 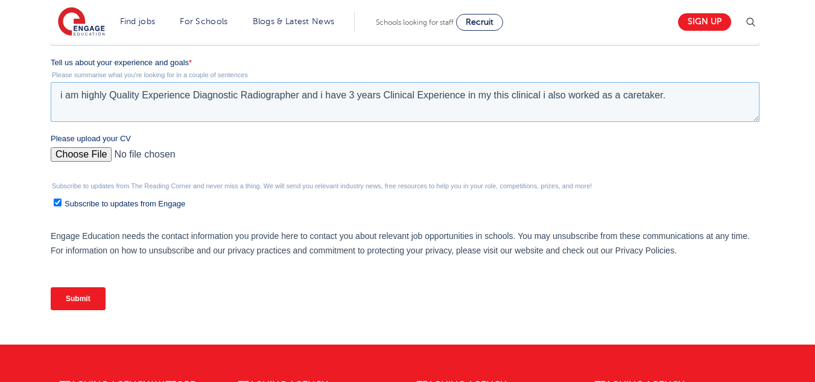 I want to click on a: For Schools, so click(x=203, y=21).